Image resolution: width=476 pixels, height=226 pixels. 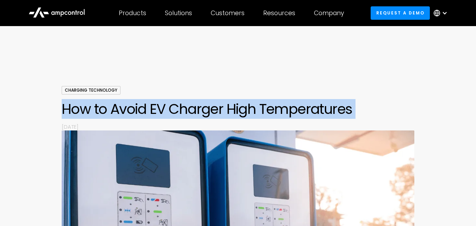 I want to click on div: Customers, so click(x=227, y=13).